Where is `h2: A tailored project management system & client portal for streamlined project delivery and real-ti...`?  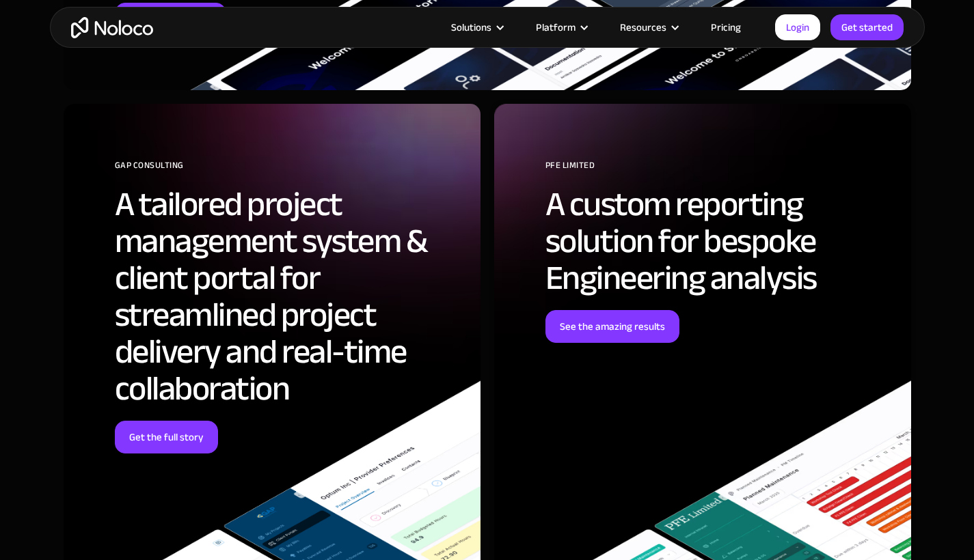
h2: A tailored project management system & client portal for streamlined project delivery and real-ti... is located at coordinates (287, 296).